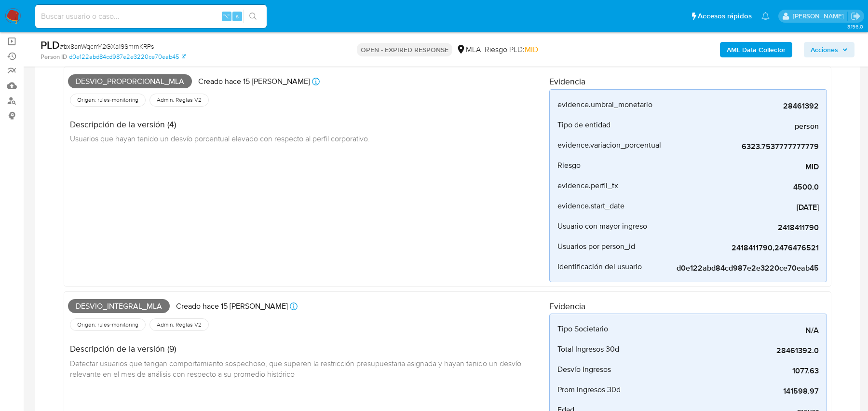  I want to click on span: 3.156.0, so click(855, 27).